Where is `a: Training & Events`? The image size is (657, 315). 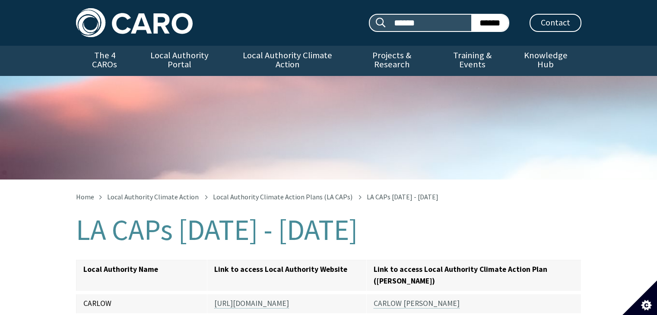
a: Training & Events is located at coordinates (472, 61).